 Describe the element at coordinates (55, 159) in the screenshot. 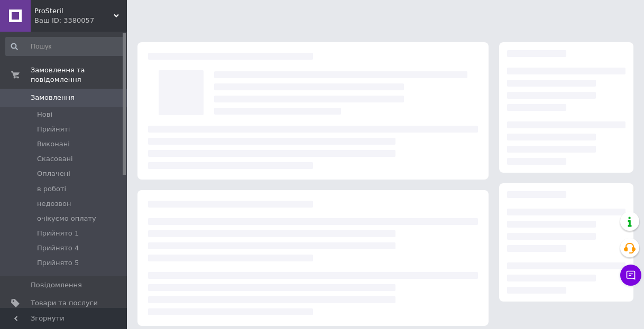

I see `span: Скасовані` at that location.